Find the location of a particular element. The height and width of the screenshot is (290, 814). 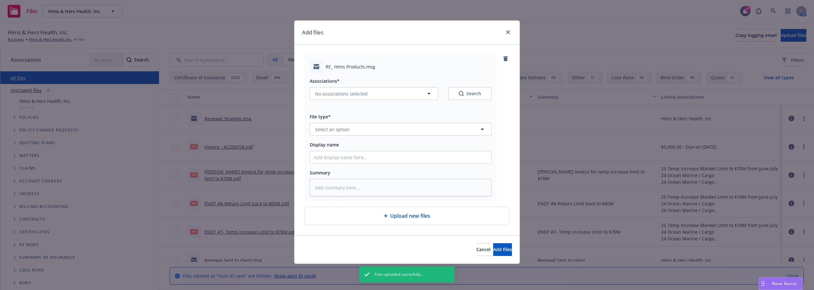

div: Upload new files is located at coordinates (407, 216).